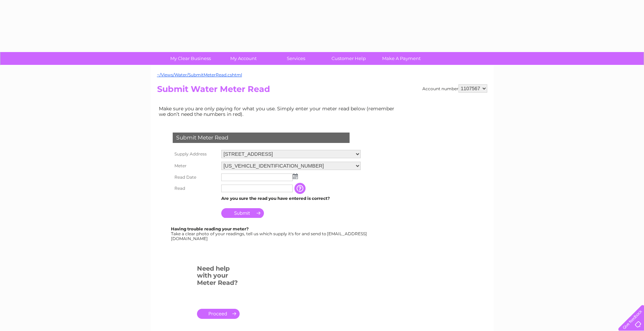  I want to click on th: Read, so click(195, 189).